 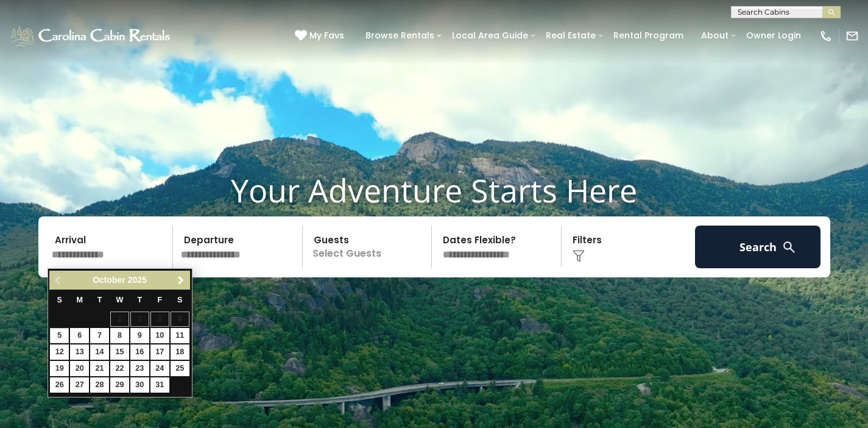 What do you see at coordinates (99, 368) in the screenshot?
I see `a: 21` at bounding box center [99, 368].